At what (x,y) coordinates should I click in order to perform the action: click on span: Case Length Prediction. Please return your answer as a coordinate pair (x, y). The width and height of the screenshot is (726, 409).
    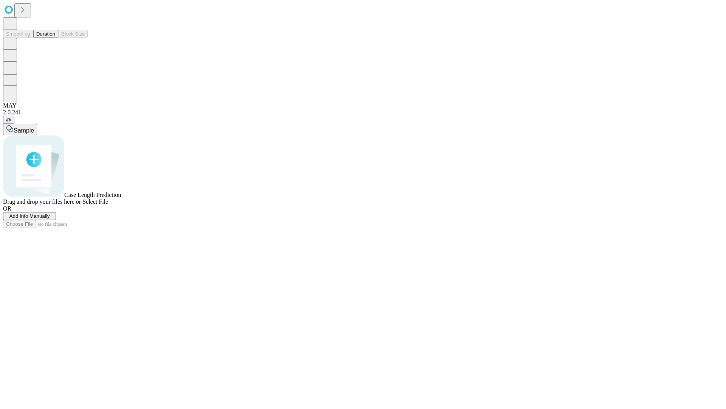
    Looking at the image, I should click on (93, 194).